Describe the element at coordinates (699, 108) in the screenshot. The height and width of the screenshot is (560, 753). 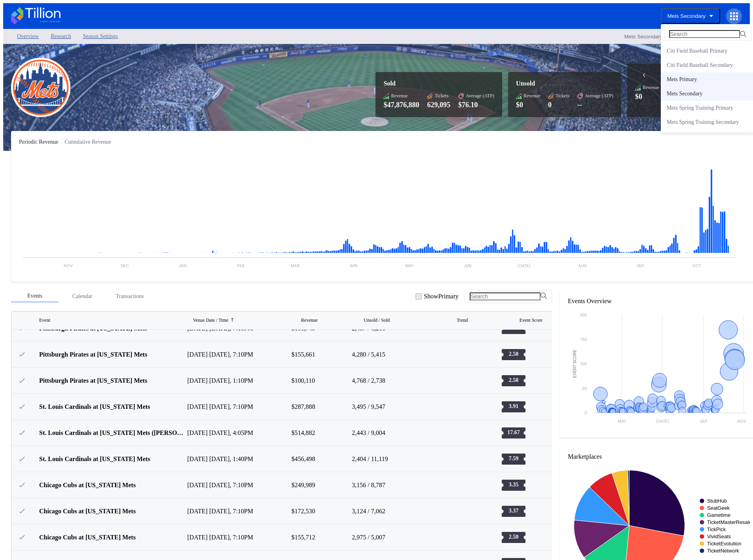
I see `div: Mets Spring Training Primary` at that location.